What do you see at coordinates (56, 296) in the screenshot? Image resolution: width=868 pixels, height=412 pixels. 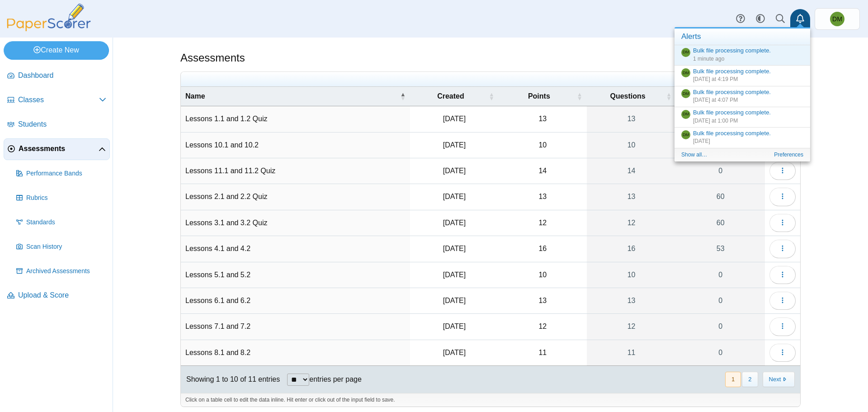 I see `a: Upload & Score` at bounding box center [56, 296].